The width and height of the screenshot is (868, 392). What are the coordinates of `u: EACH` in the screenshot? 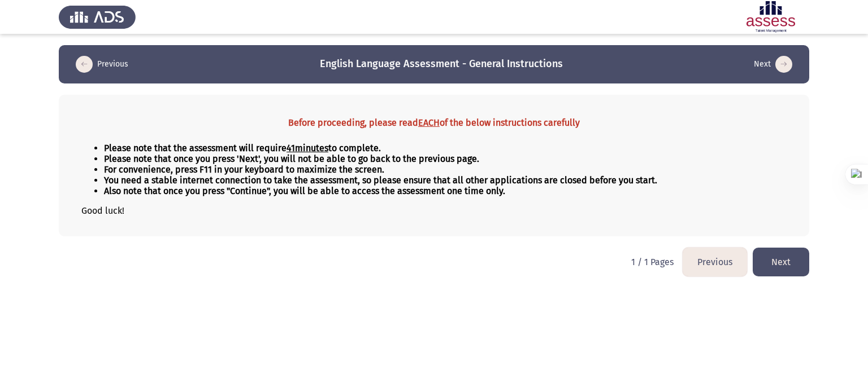 It's located at (429, 123).